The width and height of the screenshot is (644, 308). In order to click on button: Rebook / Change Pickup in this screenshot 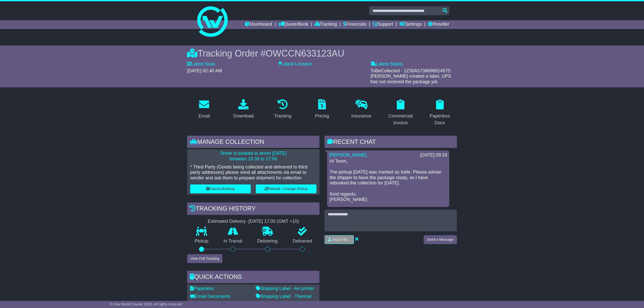, I will do `click(286, 189)`.